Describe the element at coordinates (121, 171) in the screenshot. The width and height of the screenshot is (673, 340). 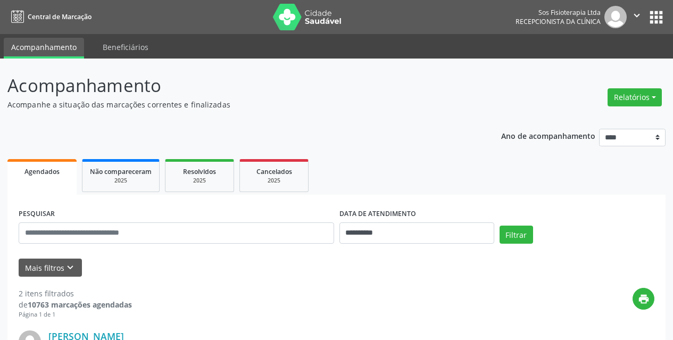
I see `span: Não compareceram` at that location.